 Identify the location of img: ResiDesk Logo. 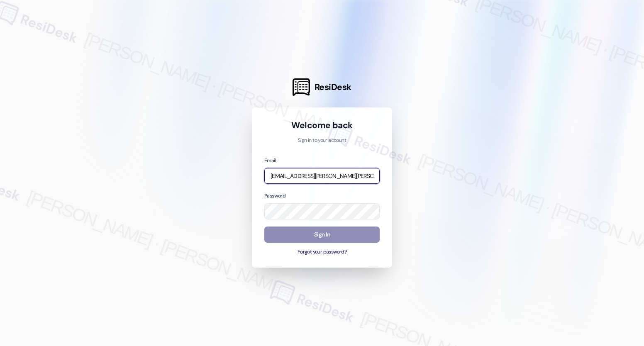
(301, 87).